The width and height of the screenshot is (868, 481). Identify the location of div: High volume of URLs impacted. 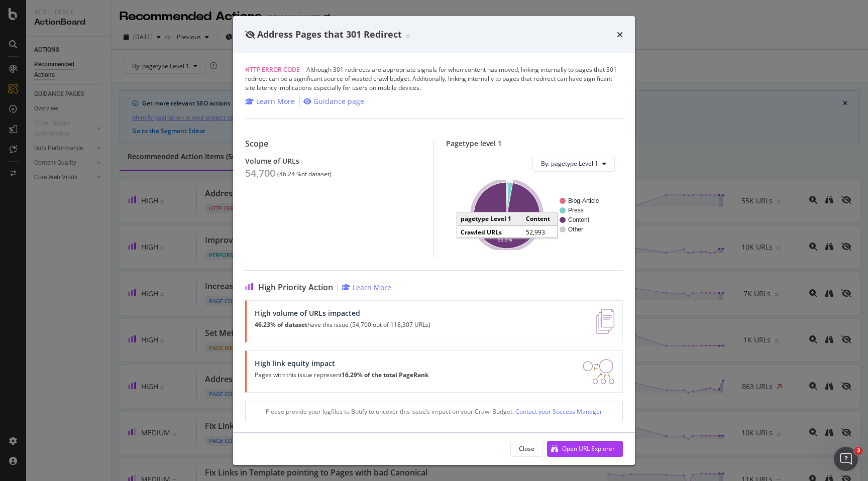
(343, 313).